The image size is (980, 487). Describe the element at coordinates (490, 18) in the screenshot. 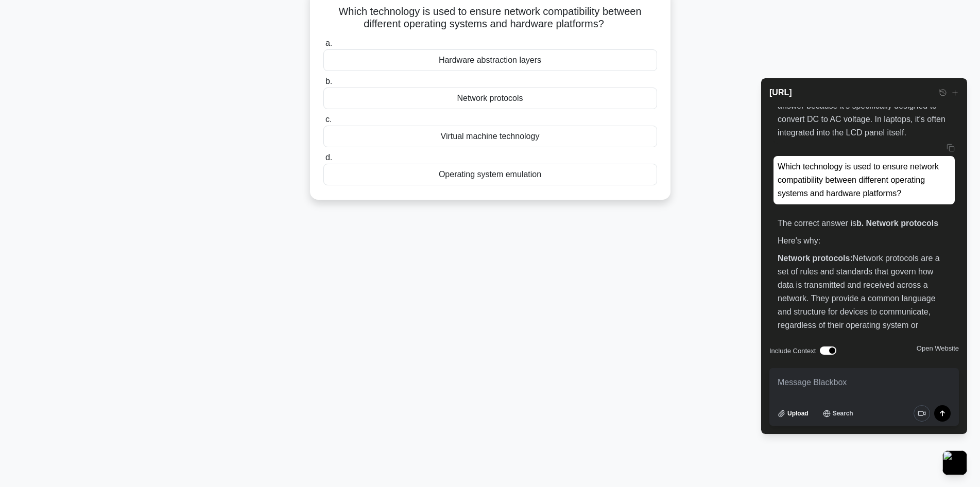

I see `h5: Which technology is used to ensure network compatibility between different operating systems and ...` at that location.